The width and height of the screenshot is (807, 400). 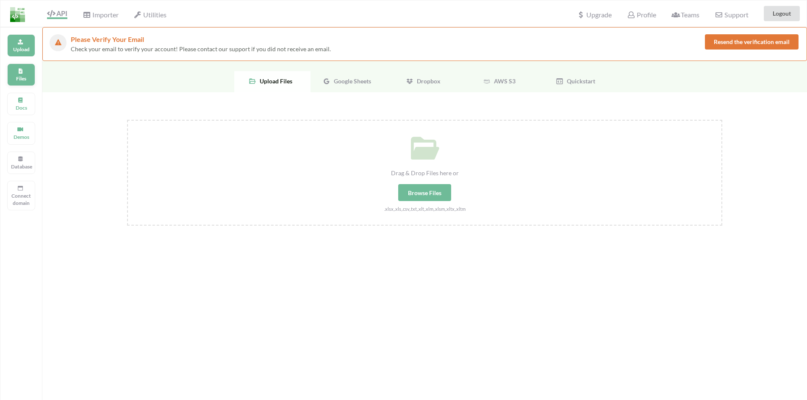 What do you see at coordinates (21, 200) in the screenshot?
I see `p: Connect domain` at bounding box center [21, 200].